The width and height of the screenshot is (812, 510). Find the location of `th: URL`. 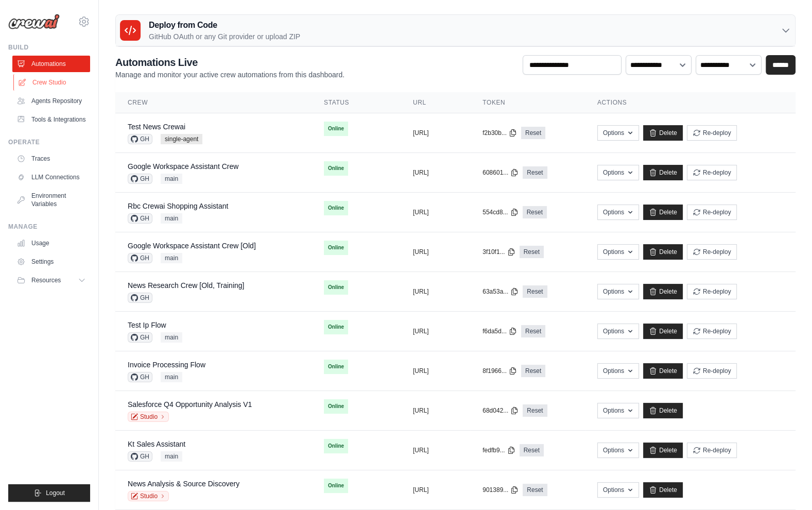

th: URL is located at coordinates (435, 103).